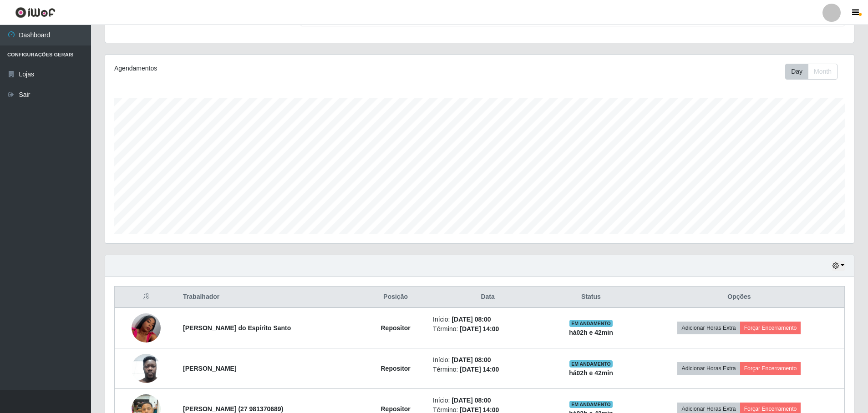  I want to click on img: 1752240503599.jpeg, so click(146, 368).